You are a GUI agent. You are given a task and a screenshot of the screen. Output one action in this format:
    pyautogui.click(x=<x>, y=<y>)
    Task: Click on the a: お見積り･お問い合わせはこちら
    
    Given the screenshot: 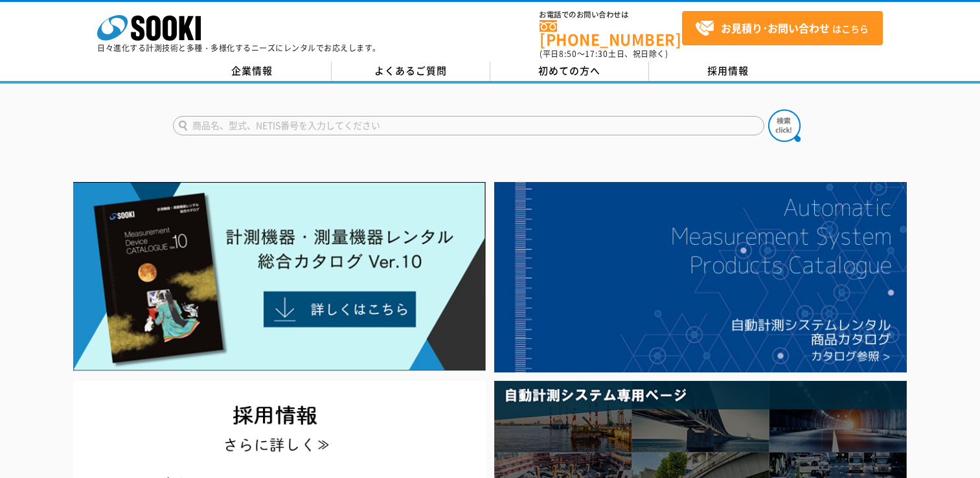 What is the action you would take?
    pyautogui.click(x=783, y=28)
    